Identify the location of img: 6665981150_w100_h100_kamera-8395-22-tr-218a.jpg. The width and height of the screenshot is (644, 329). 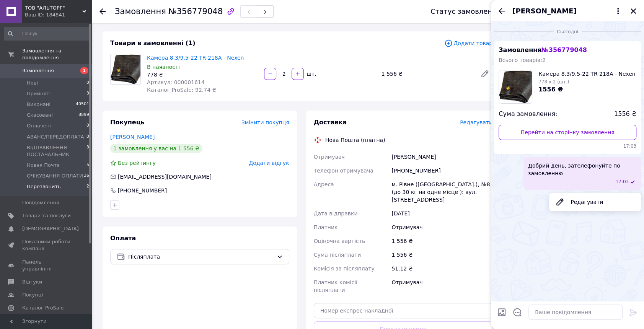
(516, 87).